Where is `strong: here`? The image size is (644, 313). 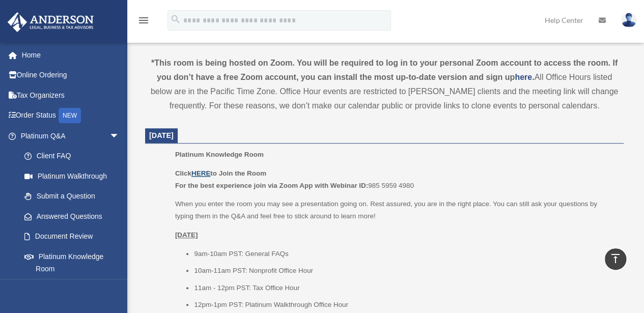
strong: here is located at coordinates (523, 77).